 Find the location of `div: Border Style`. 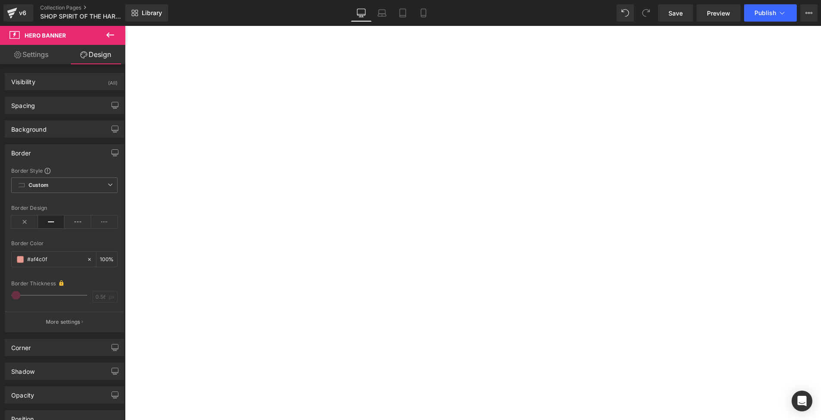

div: Border Style is located at coordinates (64, 171).